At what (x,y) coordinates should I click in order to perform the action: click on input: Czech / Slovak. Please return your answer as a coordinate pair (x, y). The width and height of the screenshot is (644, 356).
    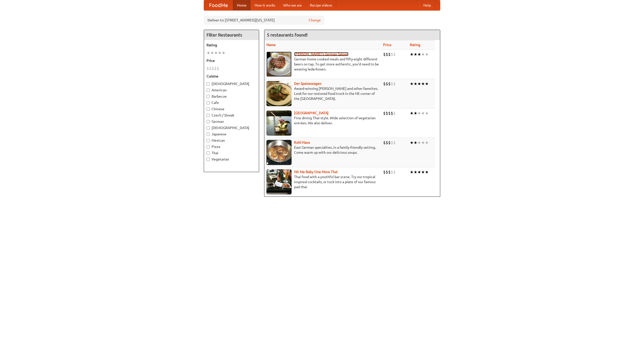
    Looking at the image, I should click on (208, 115).